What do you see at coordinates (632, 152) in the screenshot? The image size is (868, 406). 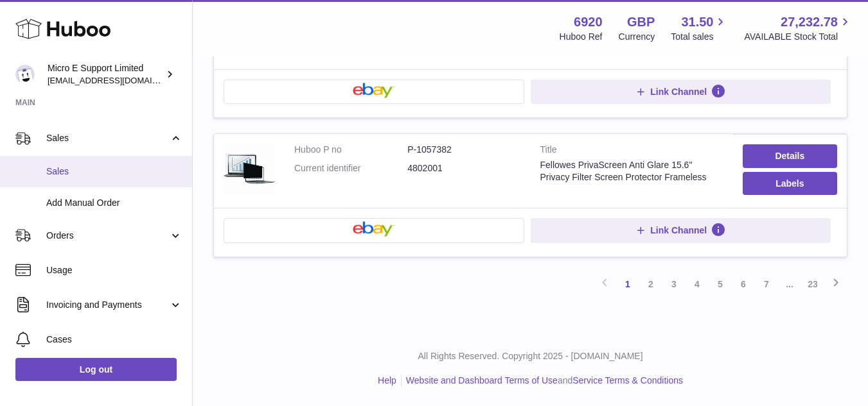 I see `strong: Title` at bounding box center [632, 152].